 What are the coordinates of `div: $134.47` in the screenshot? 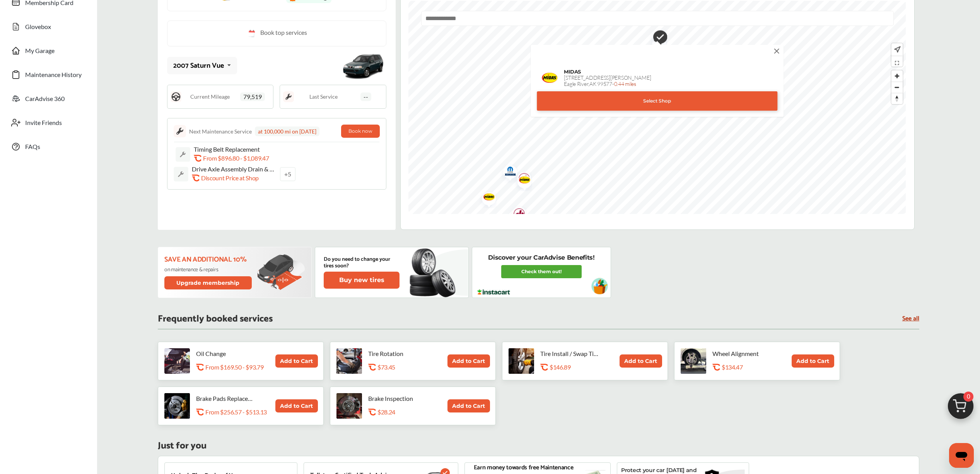 It's located at (757, 366).